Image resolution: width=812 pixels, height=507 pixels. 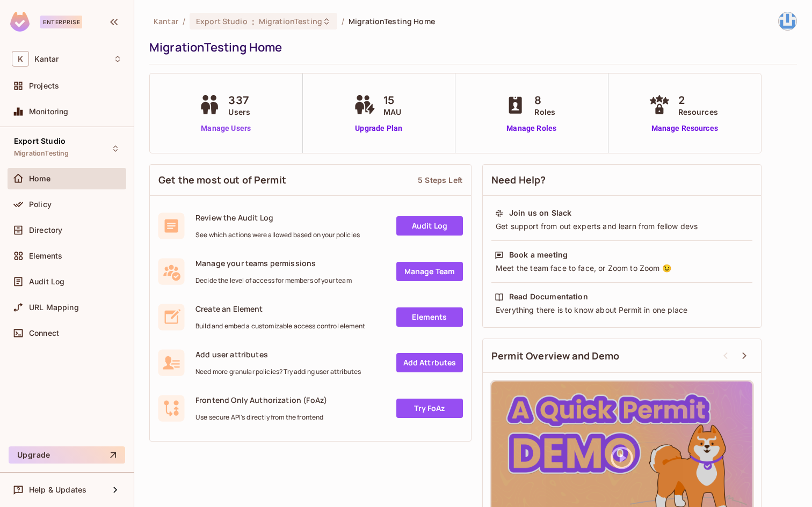 I want to click on div: Everything there is to know about Permit in one place, so click(x=622, y=310).